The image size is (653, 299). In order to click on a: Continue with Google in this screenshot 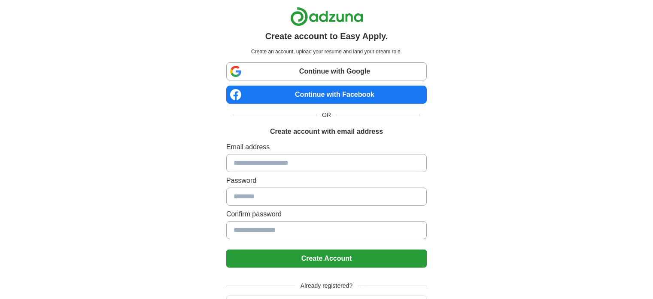, I will do `click(327, 71)`.